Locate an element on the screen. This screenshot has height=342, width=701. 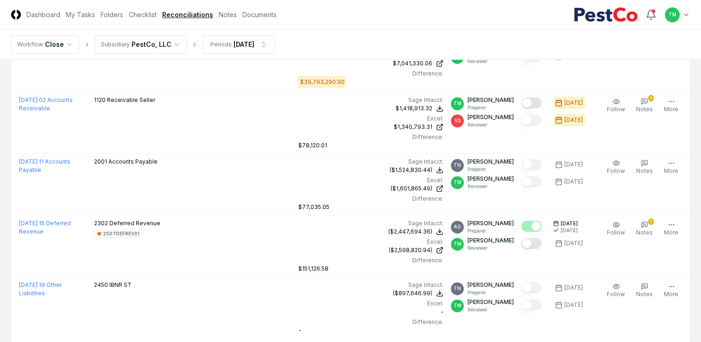
div: $1,418,913.32 is located at coordinates (414, 108).